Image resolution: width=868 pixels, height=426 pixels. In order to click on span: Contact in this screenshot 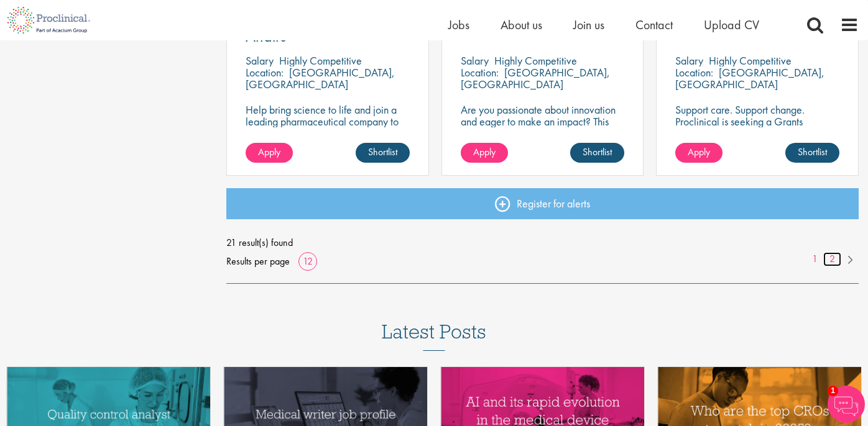, I will do `click(654, 25)`.